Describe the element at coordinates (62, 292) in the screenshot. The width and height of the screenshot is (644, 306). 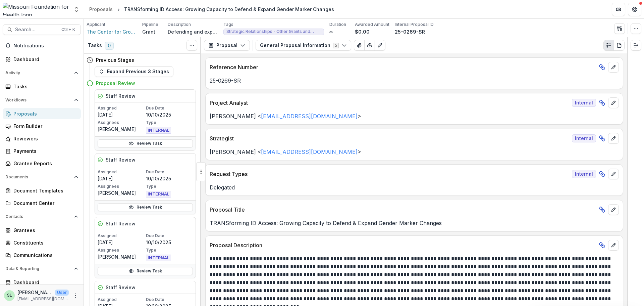
I see `p: User` at that location.